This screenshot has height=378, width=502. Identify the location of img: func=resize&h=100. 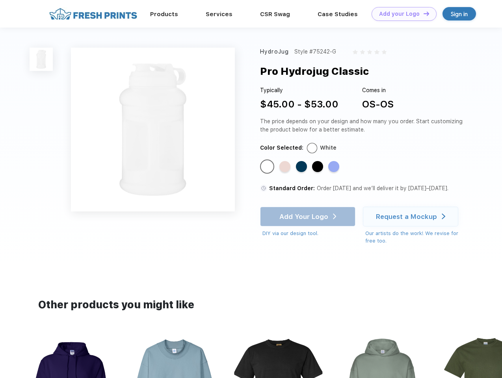
(41, 59).